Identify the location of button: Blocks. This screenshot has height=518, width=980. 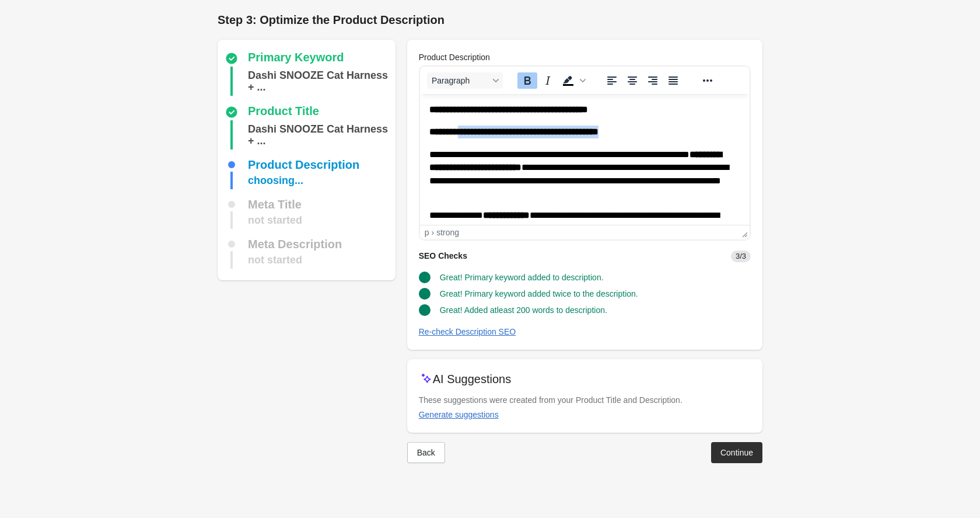
(465, 81).